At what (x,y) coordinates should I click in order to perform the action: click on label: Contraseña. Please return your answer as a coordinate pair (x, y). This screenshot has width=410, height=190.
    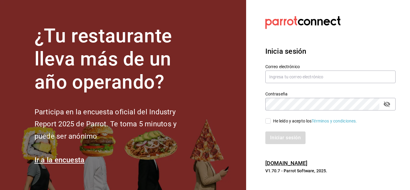
    Looking at the image, I should click on (330, 94).